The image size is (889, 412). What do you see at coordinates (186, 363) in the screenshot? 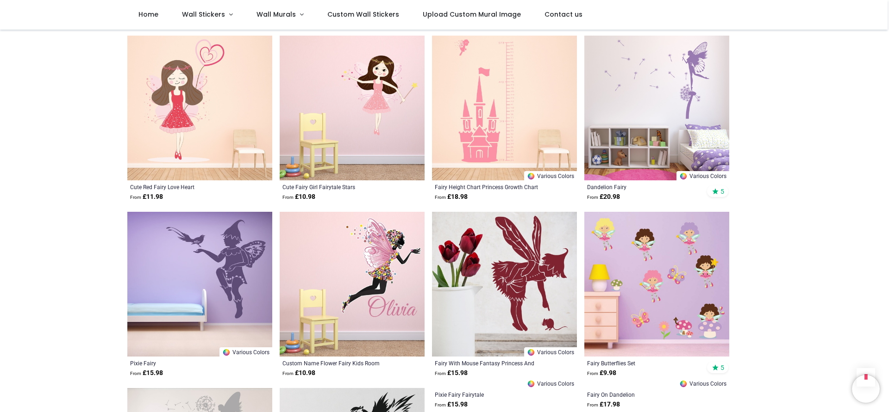
I see `div: Pixie Fairy` at bounding box center [186, 363].